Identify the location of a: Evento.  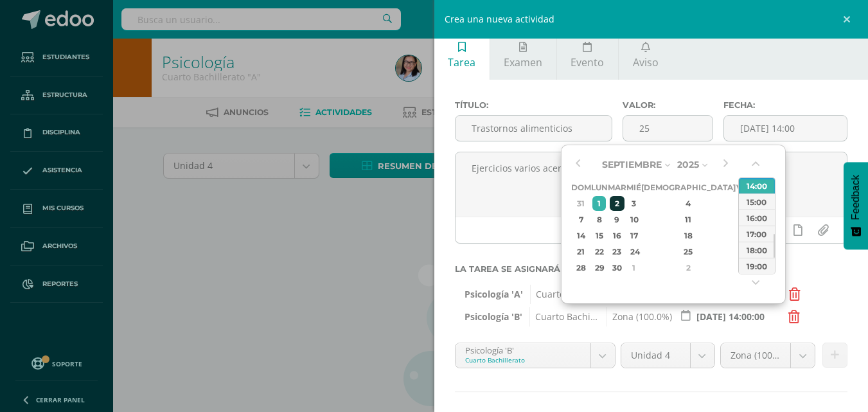
(587, 55).